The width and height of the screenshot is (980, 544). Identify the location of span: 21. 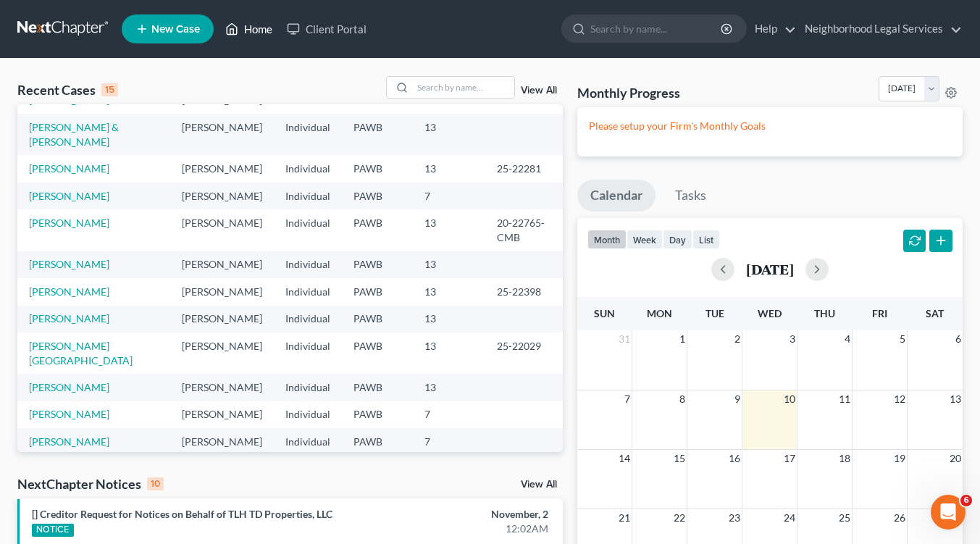
(624, 518).